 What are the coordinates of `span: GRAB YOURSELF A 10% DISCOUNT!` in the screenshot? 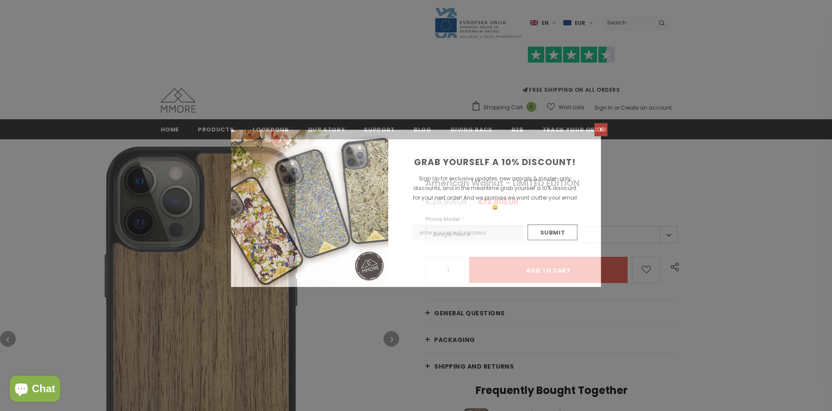 It's located at (495, 162).